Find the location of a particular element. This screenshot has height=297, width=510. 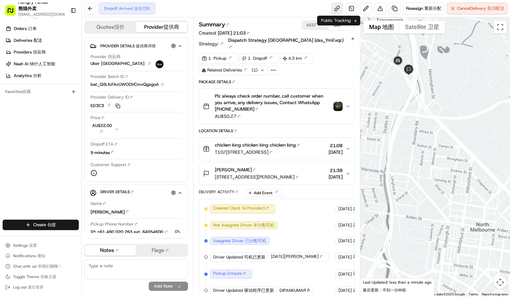

span: 重新分配 is located at coordinates (432, 8).